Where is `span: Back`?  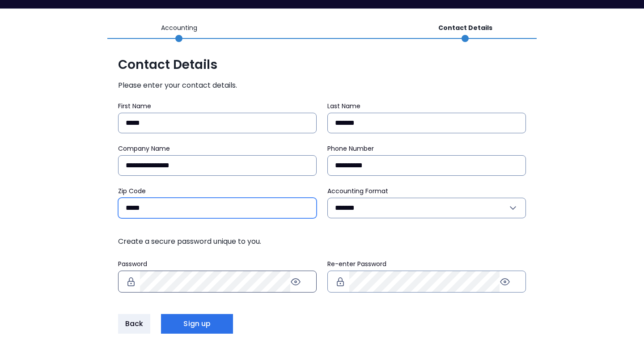
span: Back is located at coordinates (134, 324).